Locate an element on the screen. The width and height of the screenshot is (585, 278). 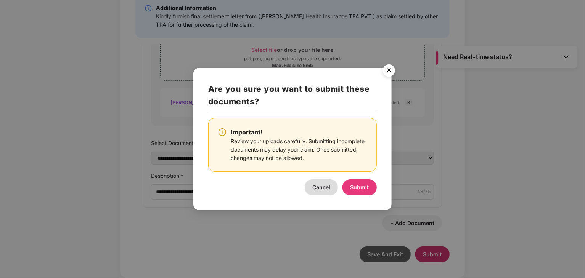
button: Close is located at coordinates (388, 71).